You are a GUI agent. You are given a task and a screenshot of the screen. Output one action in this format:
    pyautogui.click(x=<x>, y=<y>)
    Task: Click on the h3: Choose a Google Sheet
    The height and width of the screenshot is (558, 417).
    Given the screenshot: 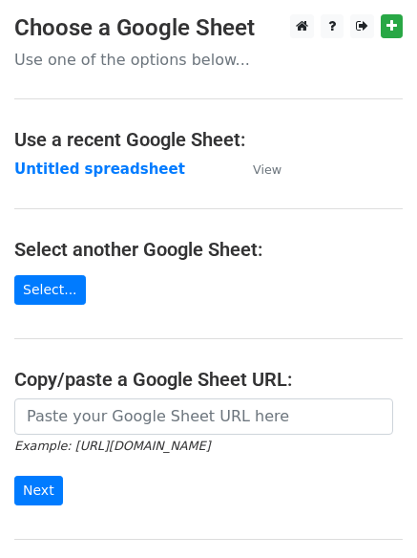 What is the action you would take?
    pyautogui.click(x=208, y=28)
    